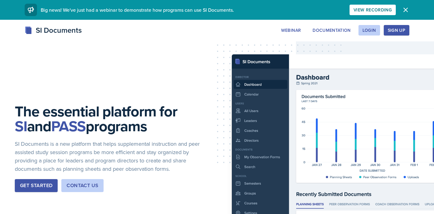  I want to click on button: Documentation, so click(332, 30).